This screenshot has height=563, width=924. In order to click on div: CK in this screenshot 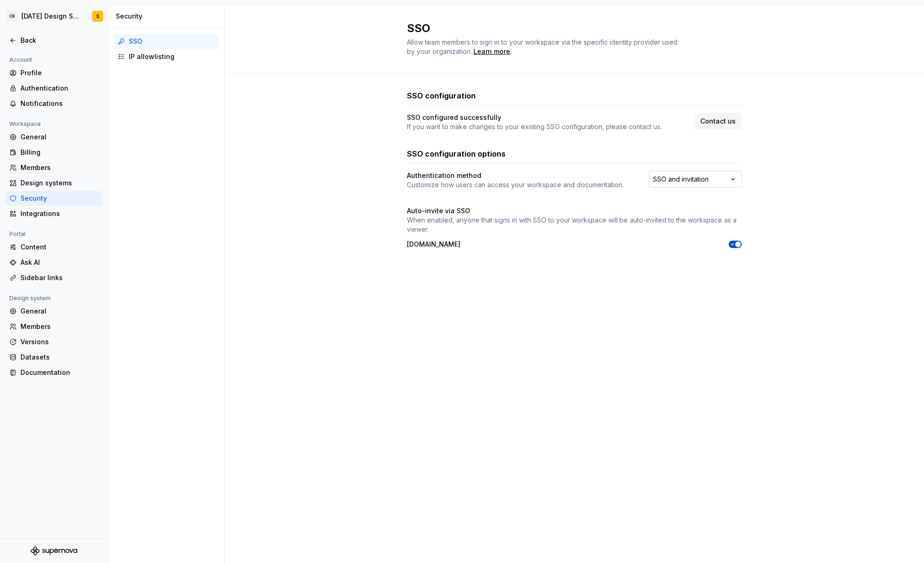, I will do `click(12, 16)`.